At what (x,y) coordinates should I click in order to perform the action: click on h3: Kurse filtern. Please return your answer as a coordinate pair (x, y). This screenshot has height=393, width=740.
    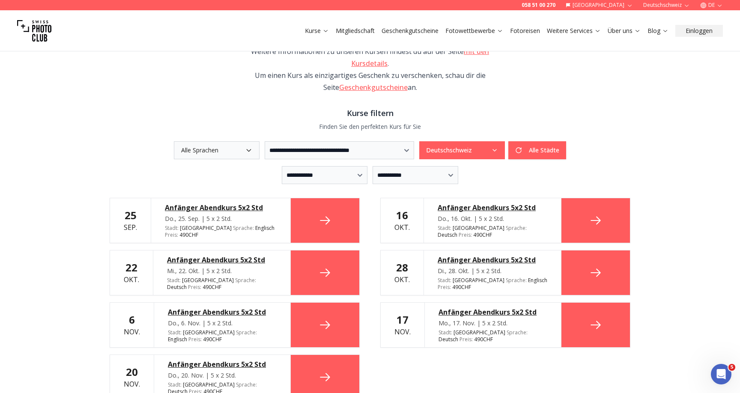
    Looking at the image, I should click on (370, 113).